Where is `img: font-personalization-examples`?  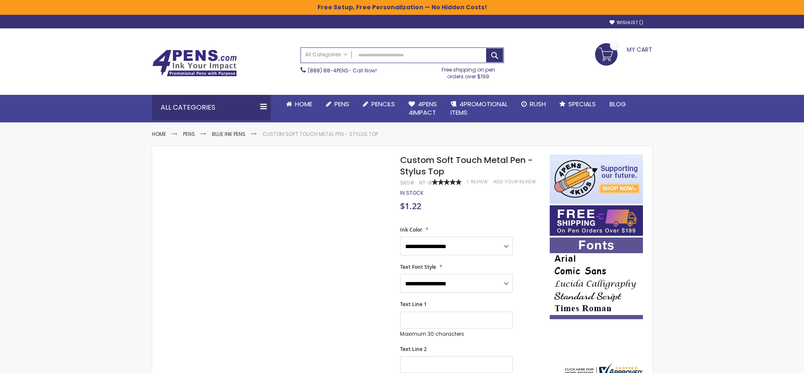 img: font-personalization-examples is located at coordinates (596, 278).